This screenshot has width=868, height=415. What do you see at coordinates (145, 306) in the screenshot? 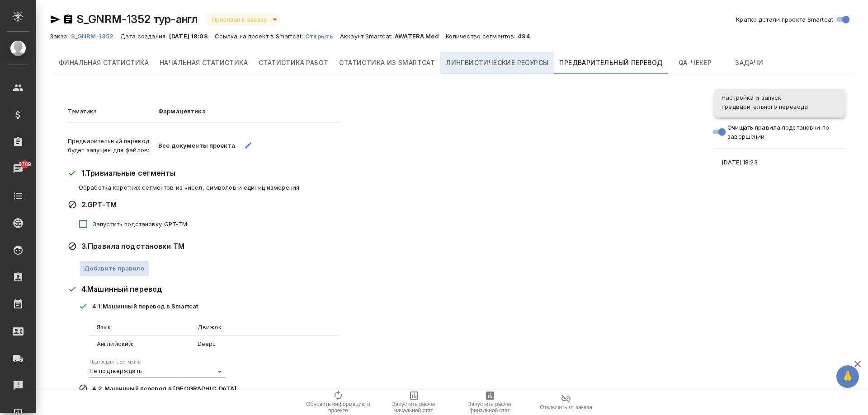
I see `p: 4 . 1 . Машинный перевод в Smartcat` at bounding box center [145, 306].